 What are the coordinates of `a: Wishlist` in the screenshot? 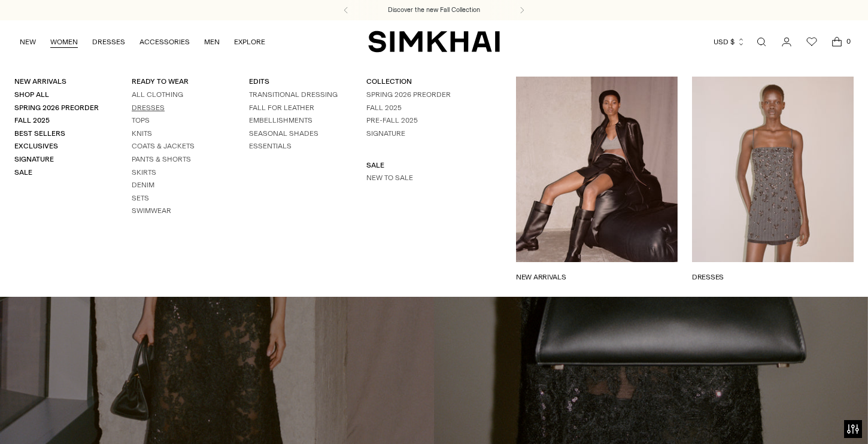 It's located at (812, 42).